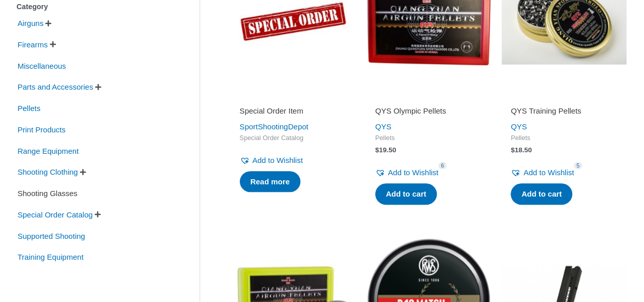 This screenshot has width=644, height=302. I want to click on a: Parts and Accessories, so click(56, 86).